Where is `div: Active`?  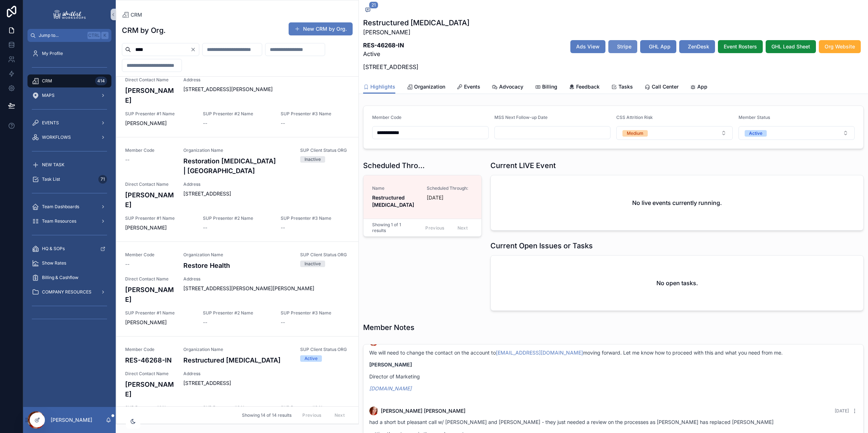 div: Active is located at coordinates (311, 359).